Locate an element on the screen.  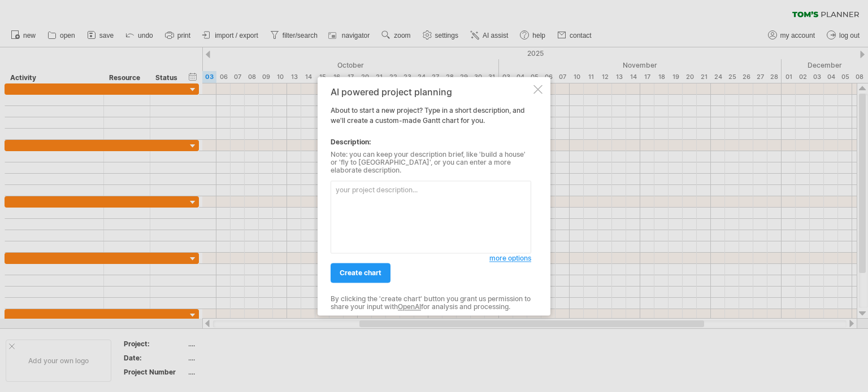
span: more options is located at coordinates (510, 258).